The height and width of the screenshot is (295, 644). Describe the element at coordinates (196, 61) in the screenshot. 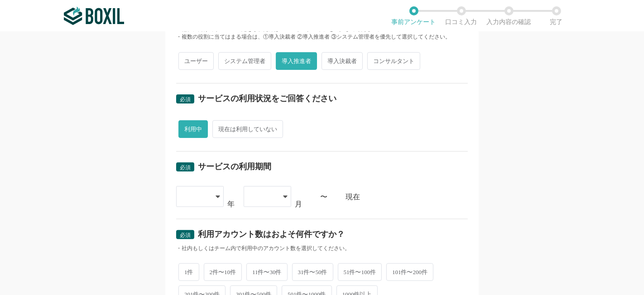

I see `span: ユーザー` at that location.